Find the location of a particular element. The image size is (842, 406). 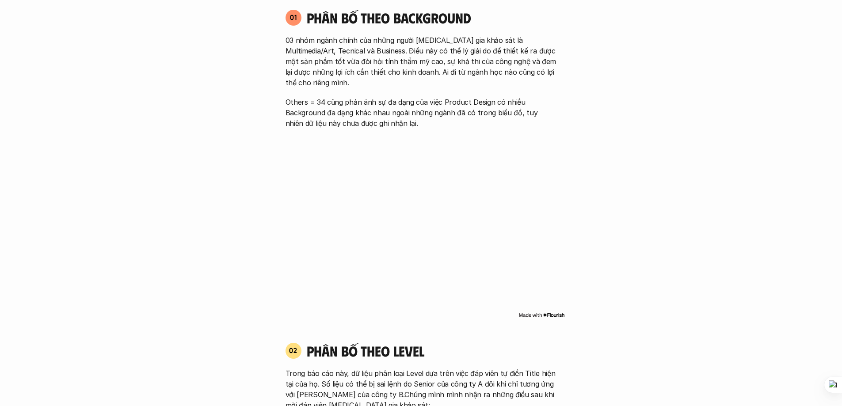

p: 01 is located at coordinates (293, 17).